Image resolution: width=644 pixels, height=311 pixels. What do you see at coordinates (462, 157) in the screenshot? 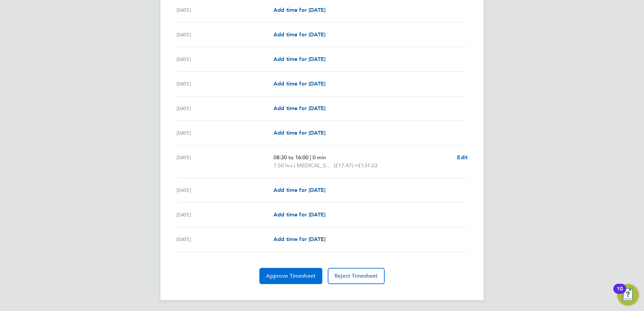
I see `a: Edit` at bounding box center [462, 157].